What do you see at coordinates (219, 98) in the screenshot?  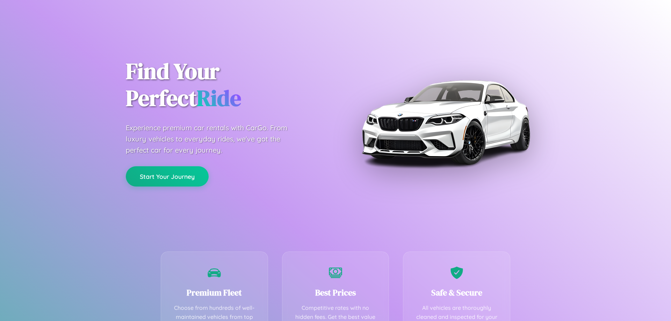 I see `span: Ride` at bounding box center [219, 98].